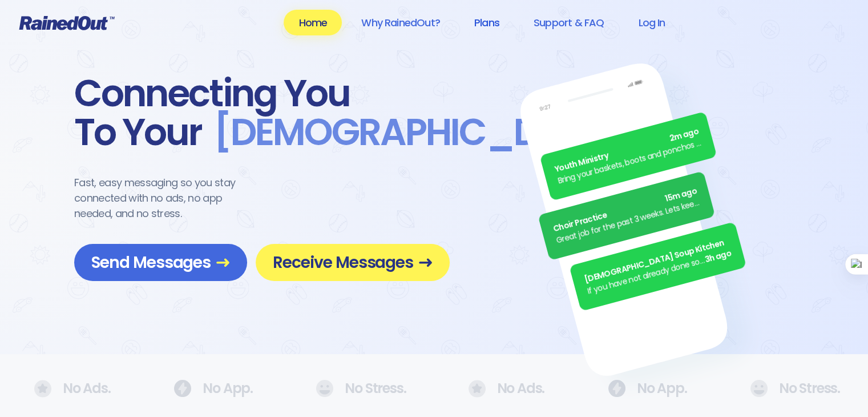 The width and height of the screenshot is (868, 417). I want to click on a: Send Messages, so click(160, 262).